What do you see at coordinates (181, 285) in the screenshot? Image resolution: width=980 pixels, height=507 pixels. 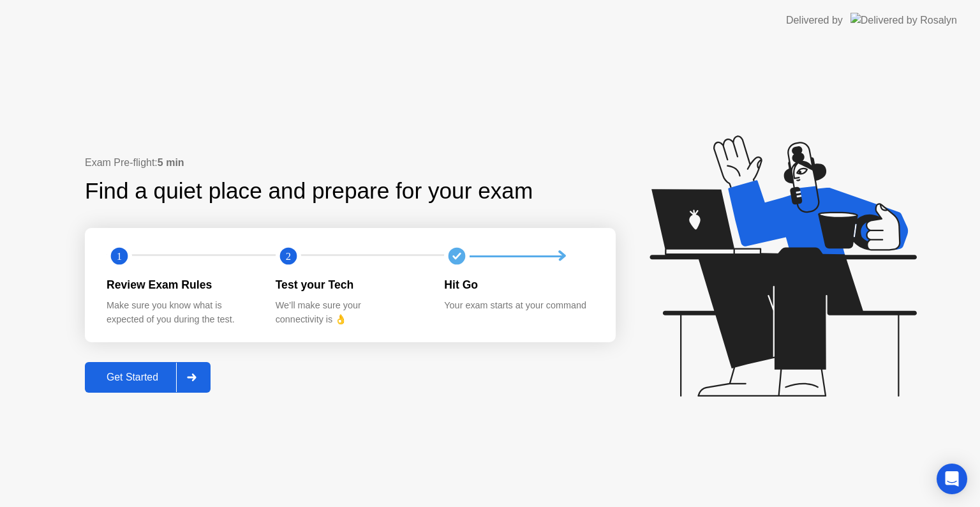 I see `div: Review Exam Rules` at bounding box center [181, 285].